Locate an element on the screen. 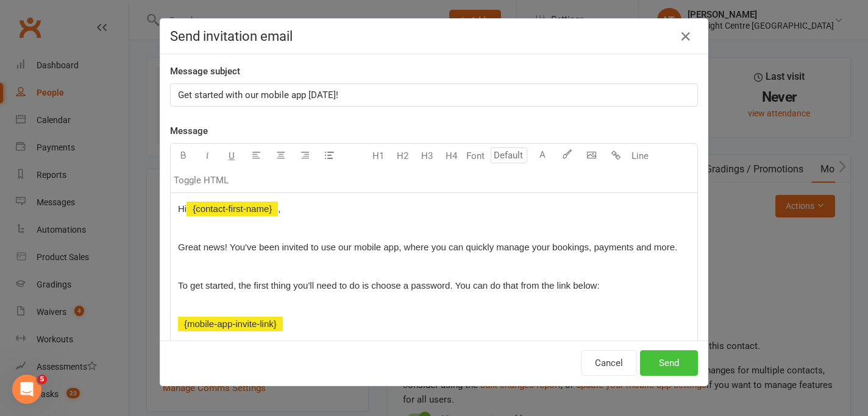 This screenshot has width=868, height=416. button: Send is located at coordinates (669, 363).